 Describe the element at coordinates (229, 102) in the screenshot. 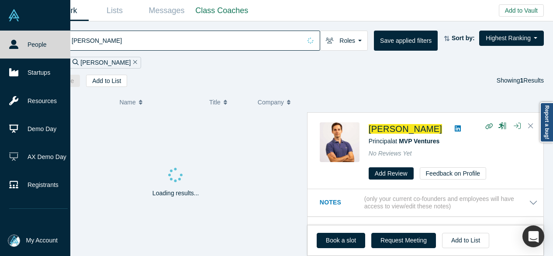

I see `button: Title` at that location.